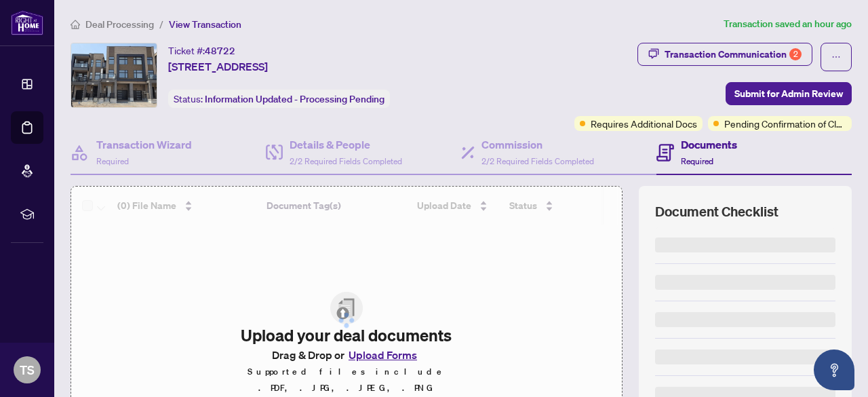 This screenshot has height=397, width=868. What do you see at coordinates (724, 54) in the screenshot?
I see `button: Transaction Communication2` at bounding box center [724, 54].